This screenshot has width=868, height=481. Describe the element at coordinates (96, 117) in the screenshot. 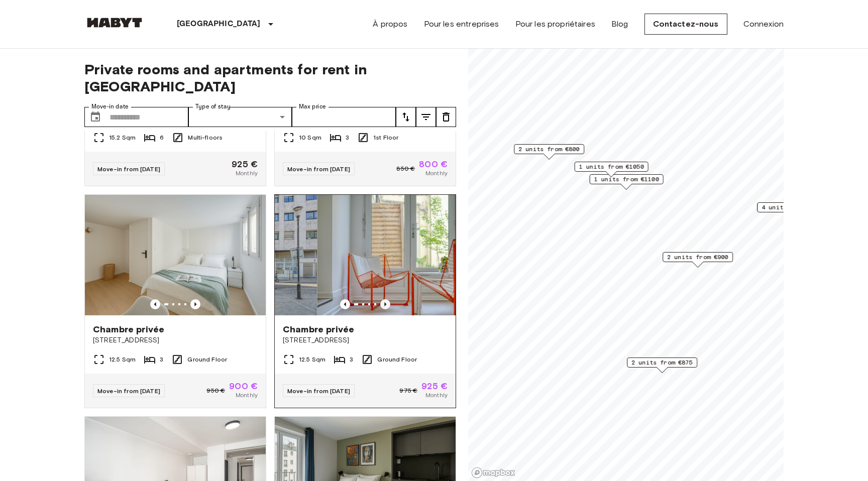

I see `button: Choose date` at that location.